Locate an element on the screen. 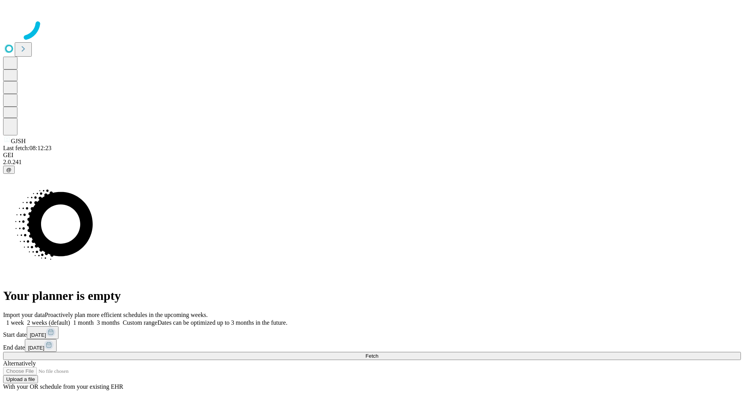 This screenshot has width=744, height=419. span: GJSH is located at coordinates (18, 141).